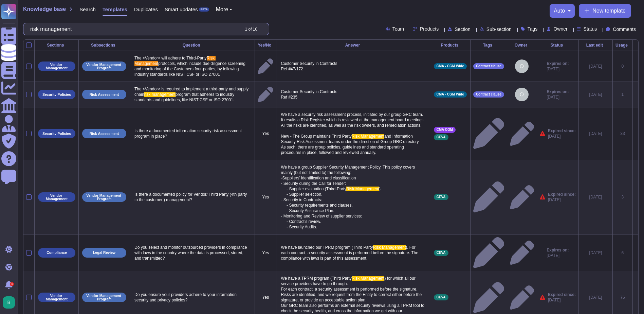  What do you see at coordinates (192, 253) in the screenshot?
I see `p: Do you select and monitor outsourced providers in compliance with laws in the country where the d...` at bounding box center [192, 253].